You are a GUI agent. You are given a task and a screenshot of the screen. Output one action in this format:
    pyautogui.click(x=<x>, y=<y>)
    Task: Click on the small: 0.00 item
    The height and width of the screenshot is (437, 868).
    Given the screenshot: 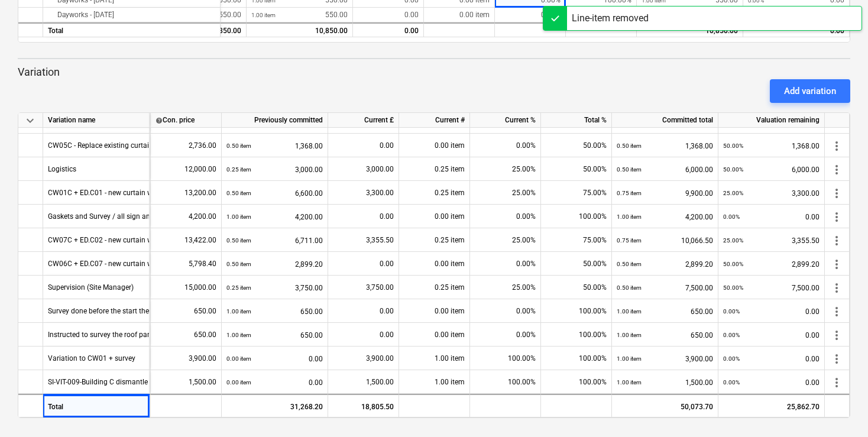 What is the action you would take?
    pyautogui.click(x=239, y=382)
    